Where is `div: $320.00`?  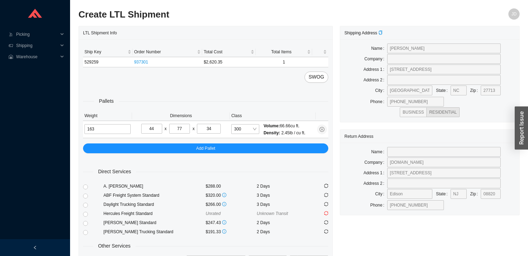 div: $320.00 is located at coordinates (231, 195).